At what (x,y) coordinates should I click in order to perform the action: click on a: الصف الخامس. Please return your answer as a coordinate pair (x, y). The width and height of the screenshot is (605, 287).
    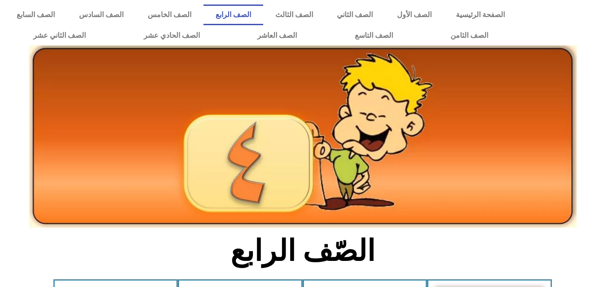
    Looking at the image, I should click on (169, 15).